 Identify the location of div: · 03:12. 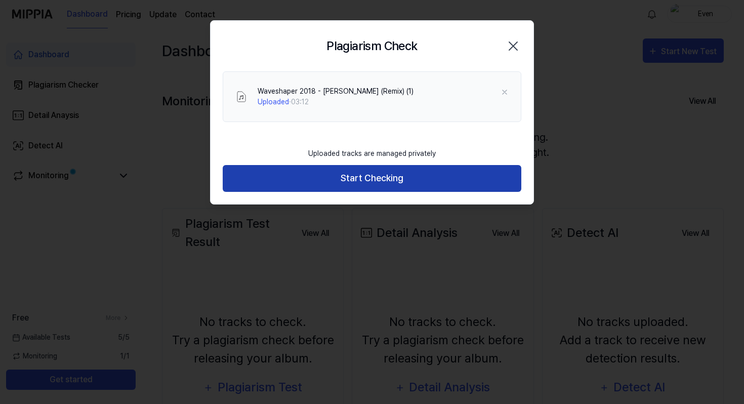
(336, 102).